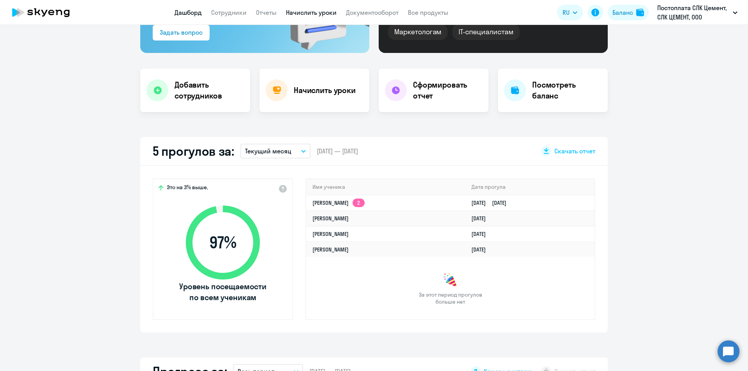 The height and width of the screenshot is (371, 748). What do you see at coordinates (567, 90) in the screenshot?
I see `h4: Посмотреть баланс` at bounding box center [567, 90].